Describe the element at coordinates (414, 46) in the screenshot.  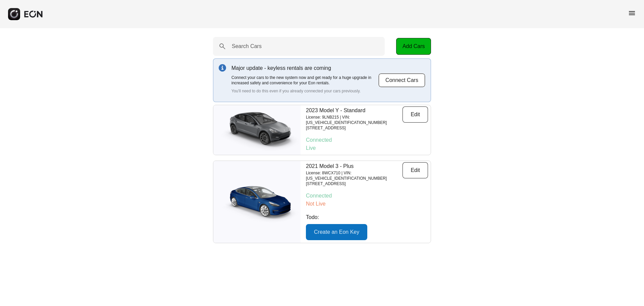
I see `button: Add Cars` at that location.